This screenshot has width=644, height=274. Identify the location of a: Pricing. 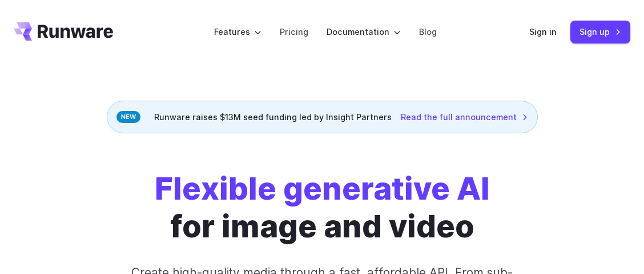
(294, 31).